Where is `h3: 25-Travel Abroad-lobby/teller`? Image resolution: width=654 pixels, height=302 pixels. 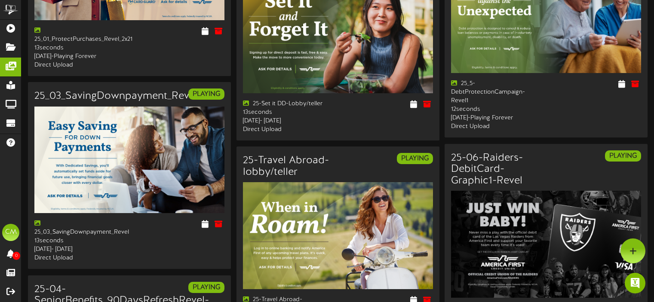 h3: 25-Travel Abroad-lobby/teller is located at coordinates (287, 166).